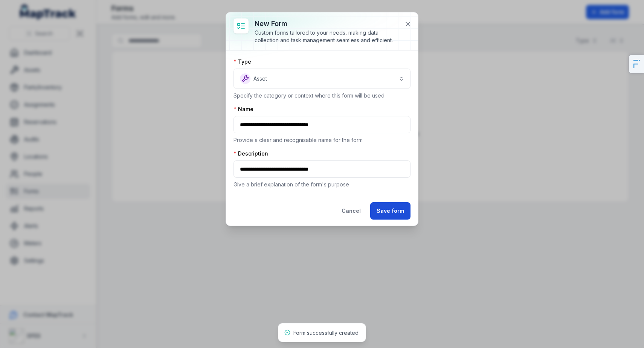  What do you see at coordinates (322, 79) in the screenshot?
I see `button: Asset` at bounding box center [322, 79].